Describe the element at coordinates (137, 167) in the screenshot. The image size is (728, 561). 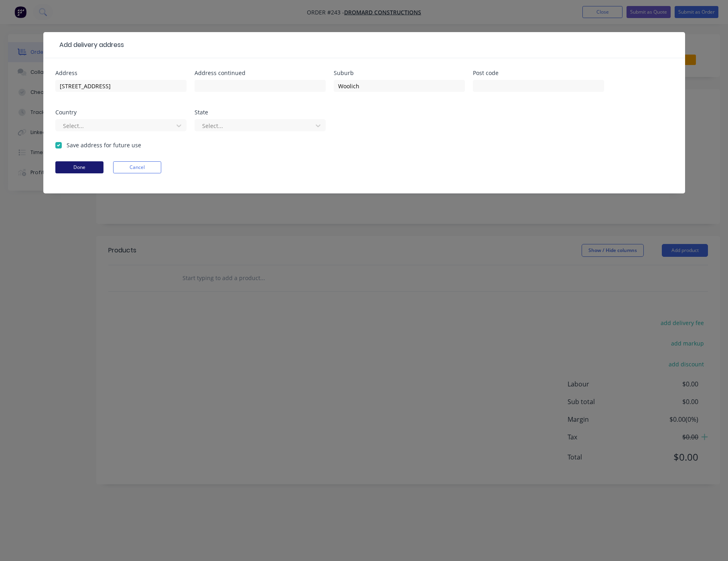
I see `button: Cancel` at that location.